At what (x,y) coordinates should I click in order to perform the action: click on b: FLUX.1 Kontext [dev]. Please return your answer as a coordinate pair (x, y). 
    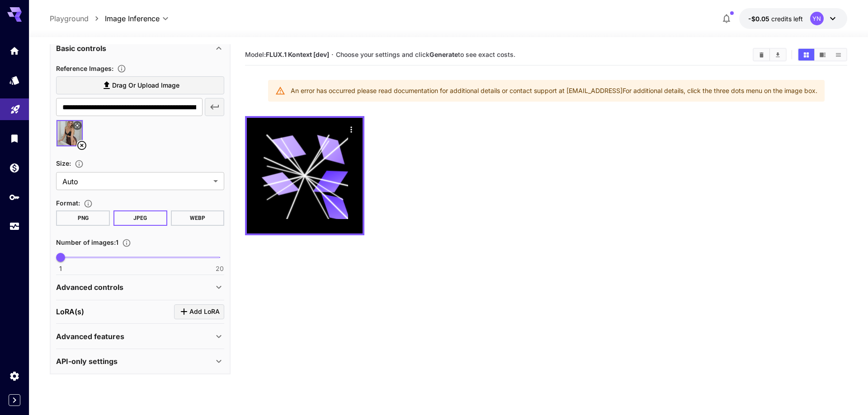
    Looking at the image, I should click on (298, 54).